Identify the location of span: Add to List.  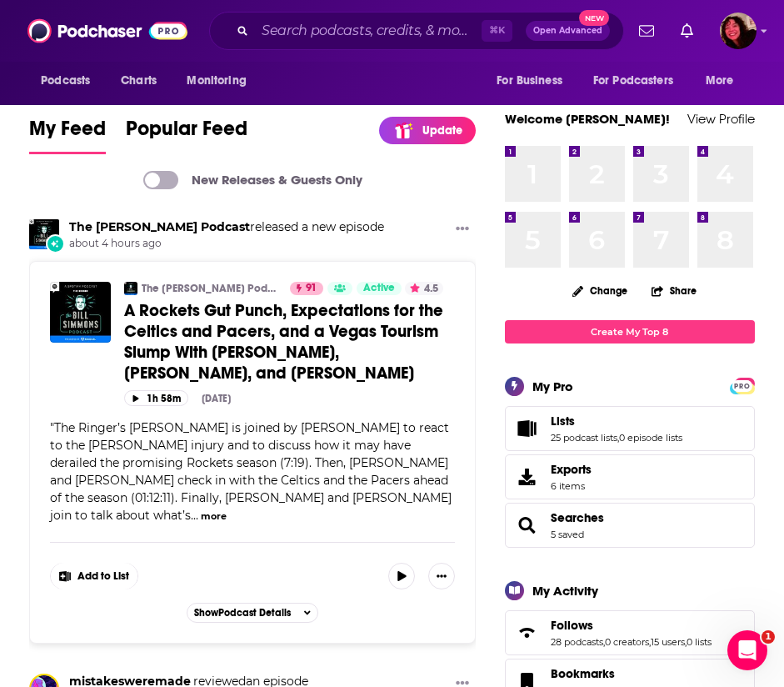
(104, 576).